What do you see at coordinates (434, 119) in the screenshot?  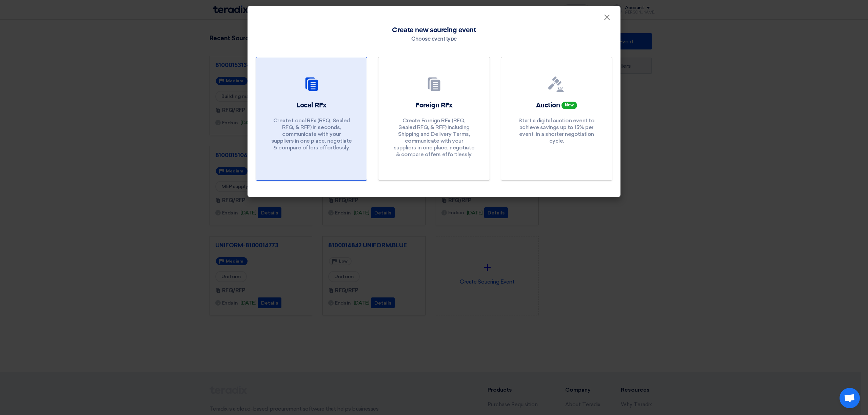 I see `a: Foreign RFx Create Foreign RFx (RFQ, Sealed RFQ, & RFP) including Shipping and Delivery Terms, co...` at bounding box center [434, 119].